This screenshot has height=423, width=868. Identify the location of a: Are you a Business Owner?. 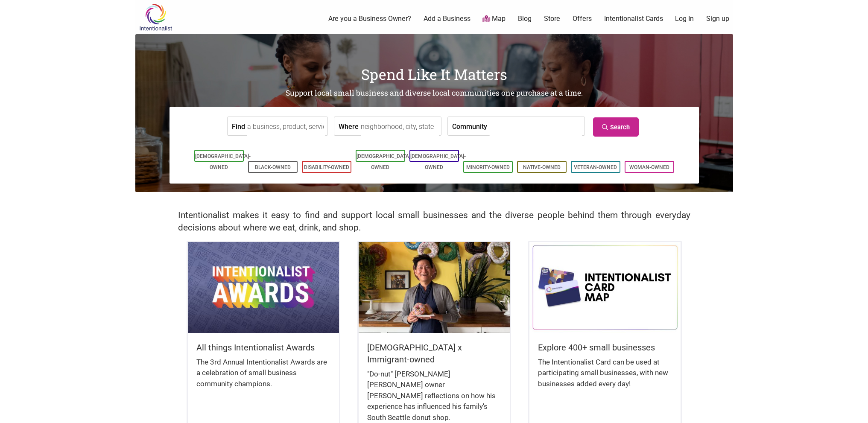
(370, 18).